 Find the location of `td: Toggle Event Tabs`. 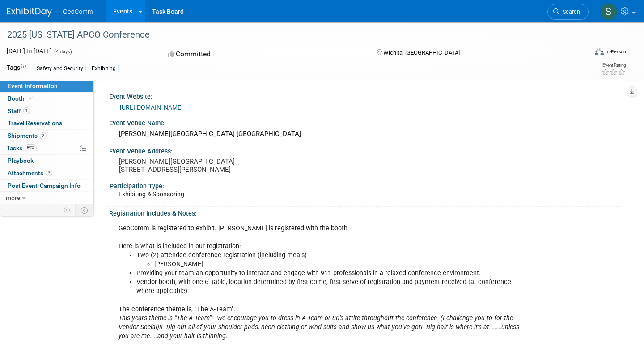

td: Toggle Event Tabs is located at coordinates (84, 210).